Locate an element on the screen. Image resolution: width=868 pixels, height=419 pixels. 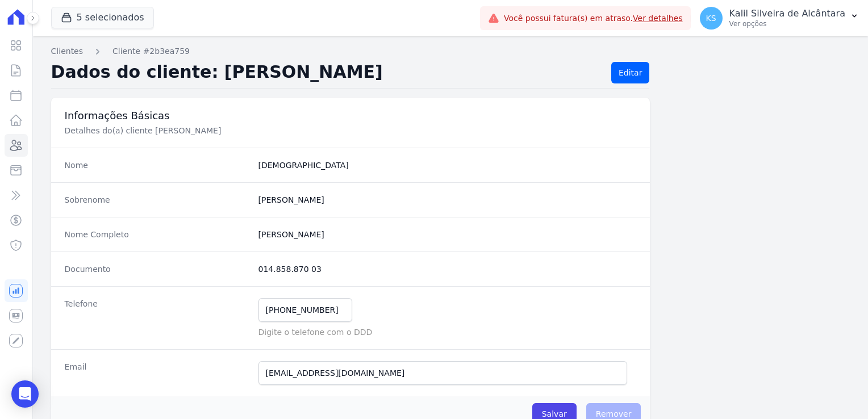
a: Editar is located at coordinates (630, 73).